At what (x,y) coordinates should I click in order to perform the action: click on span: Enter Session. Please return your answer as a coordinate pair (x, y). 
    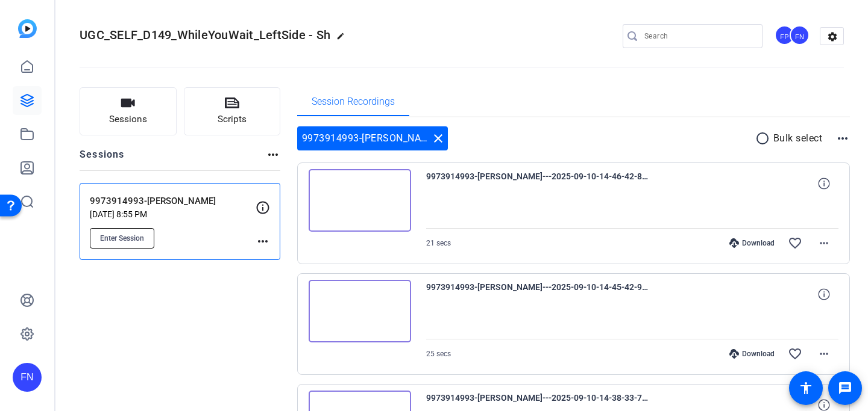
    Looking at the image, I should click on (122, 239).